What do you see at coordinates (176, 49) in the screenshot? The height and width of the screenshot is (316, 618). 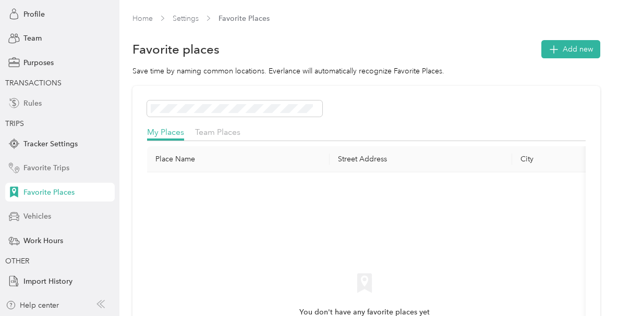 I see `h1: Favorite places` at bounding box center [176, 49].